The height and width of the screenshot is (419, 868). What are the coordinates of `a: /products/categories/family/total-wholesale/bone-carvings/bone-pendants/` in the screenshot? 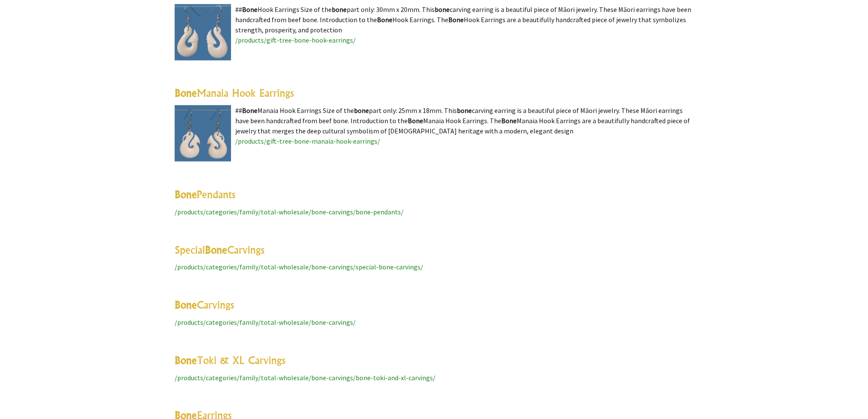 It's located at (289, 212).